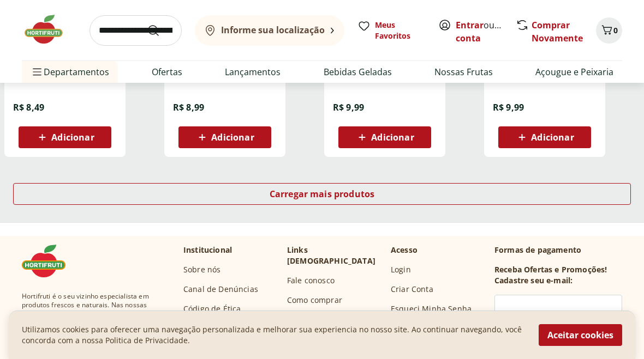 This screenshot has width=644, height=359. Describe the element at coordinates (550, 270) in the screenshot. I see `h3: Receba Ofertas e Promoções!` at that location.